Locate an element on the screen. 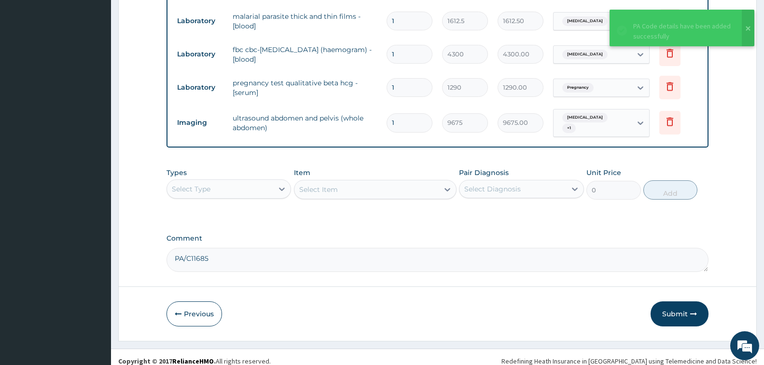 The image size is (764, 365). button: Previous is located at coordinates (194, 314).